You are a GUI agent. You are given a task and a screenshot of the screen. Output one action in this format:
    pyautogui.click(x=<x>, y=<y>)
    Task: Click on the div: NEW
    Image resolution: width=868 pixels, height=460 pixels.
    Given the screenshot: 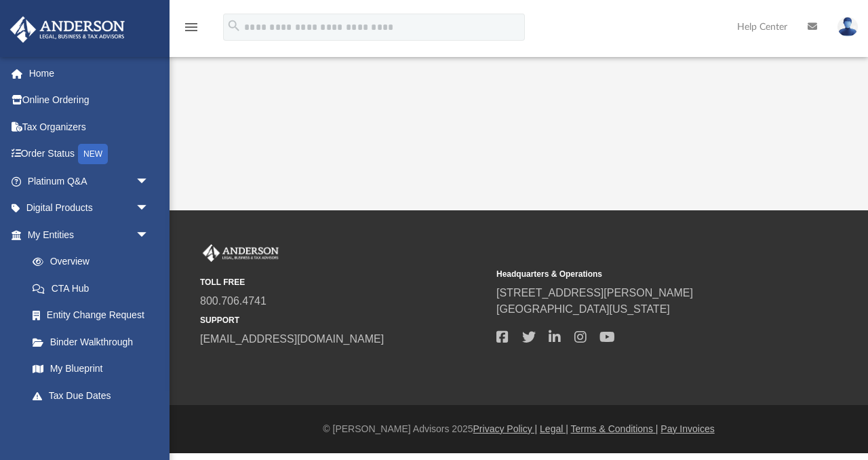 What is the action you would take?
    pyautogui.click(x=93, y=154)
    